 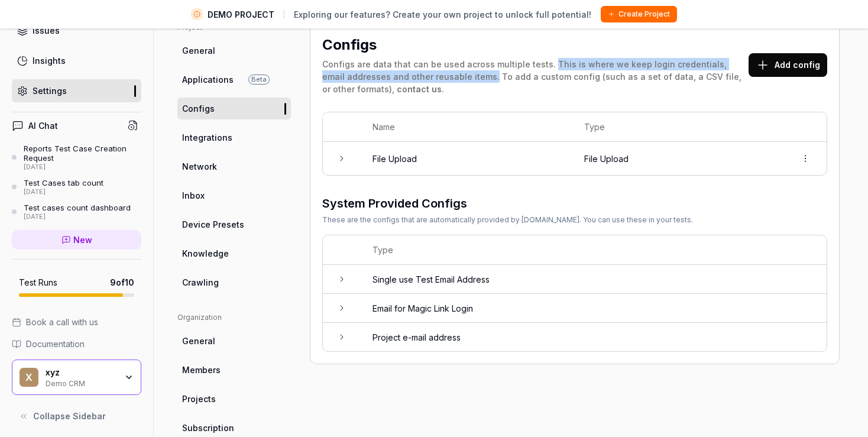 I want to click on span: Beta, so click(x=259, y=79).